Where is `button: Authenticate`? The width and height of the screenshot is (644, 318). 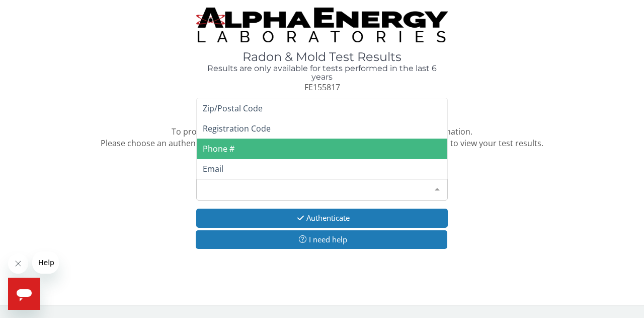 button: Authenticate is located at coordinates (322, 218).